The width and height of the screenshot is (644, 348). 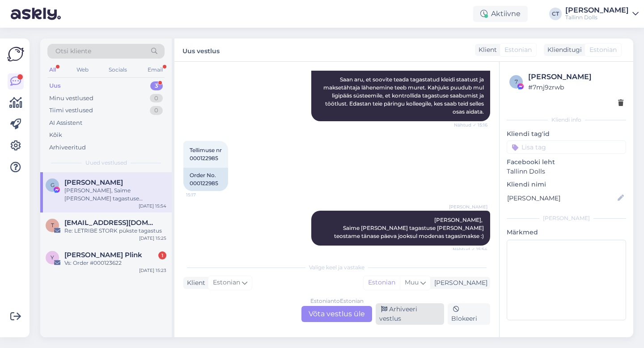 What do you see at coordinates (566, 120) in the screenshot?
I see `div: Kliendi info` at bounding box center [566, 120].